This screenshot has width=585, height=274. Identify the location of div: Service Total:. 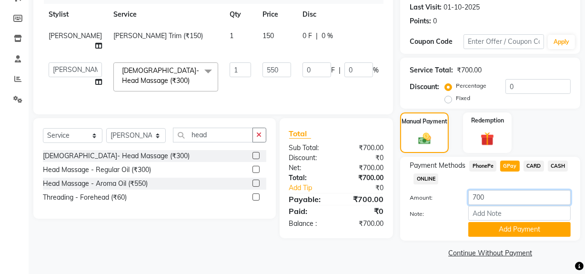
(431, 70).